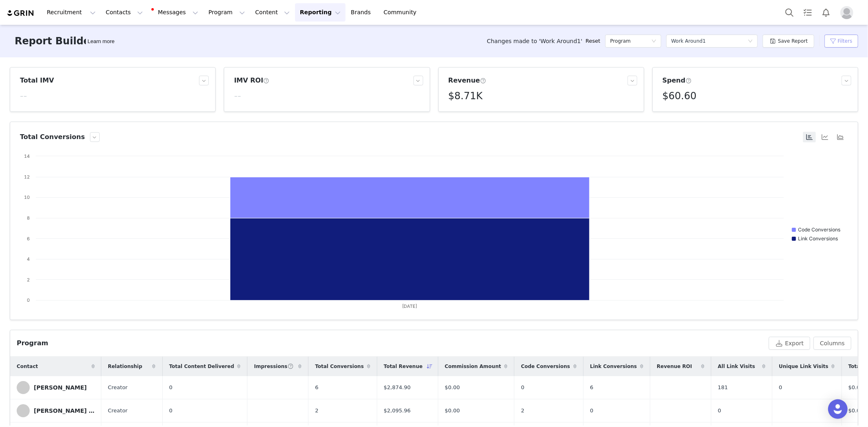 The height and width of the screenshot is (427, 868). What do you see at coordinates (849, 13) in the screenshot?
I see `button: Profile` at bounding box center [849, 13].